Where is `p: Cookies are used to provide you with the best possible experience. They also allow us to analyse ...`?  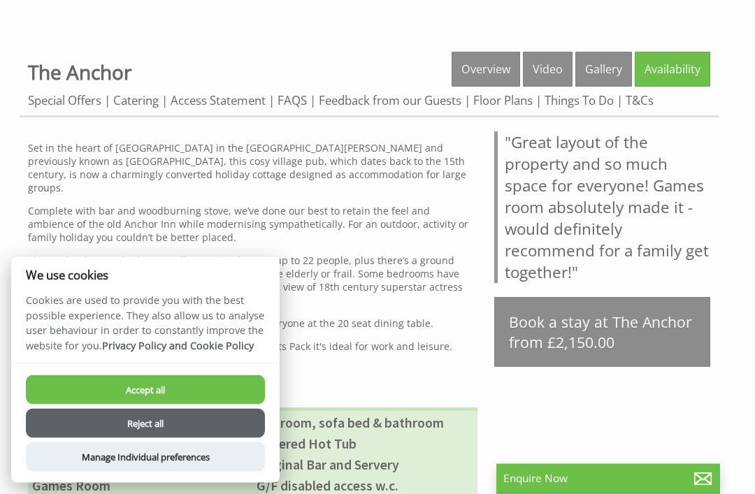 p: Cookies are used to provide you with the best possible experience. They also allow us to analyse ... is located at coordinates (145, 328).